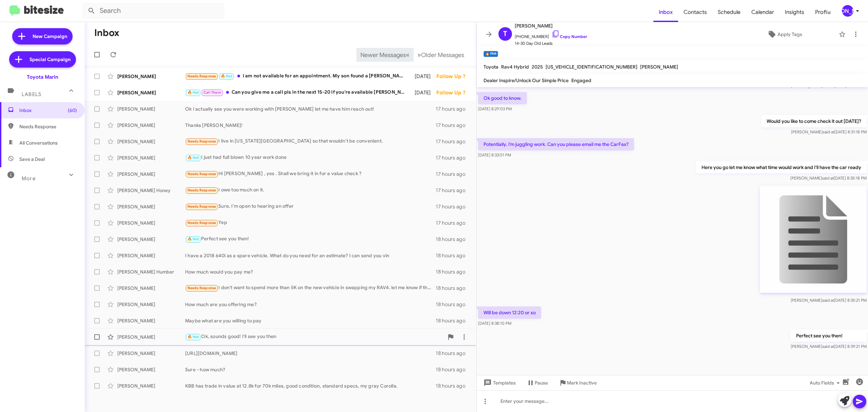  Describe the element at coordinates (729, 12) in the screenshot. I see `a: Schedule` at that location.